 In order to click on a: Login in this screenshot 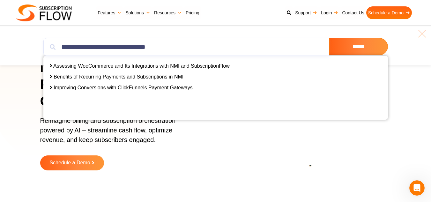, I will do `click(329, 13)`.